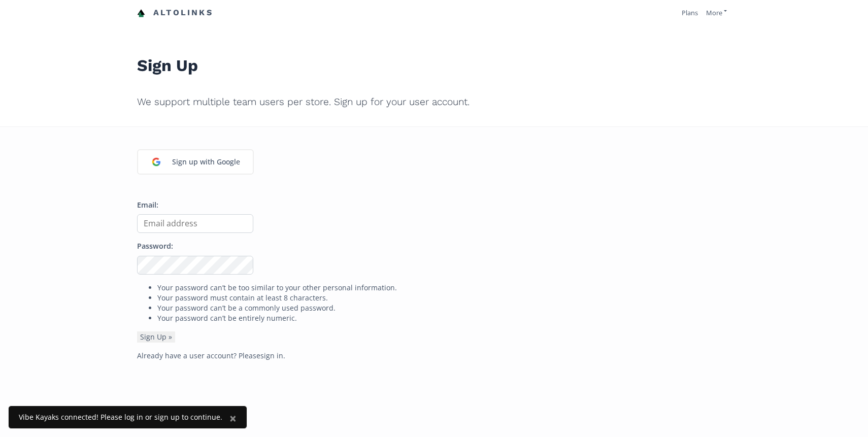 This screenshot has height=437, width=868. Describe the element at coordinates (444, 288) in the screenshot. I see `li: Your password can’t be too similar to your other personal information.` at that location.